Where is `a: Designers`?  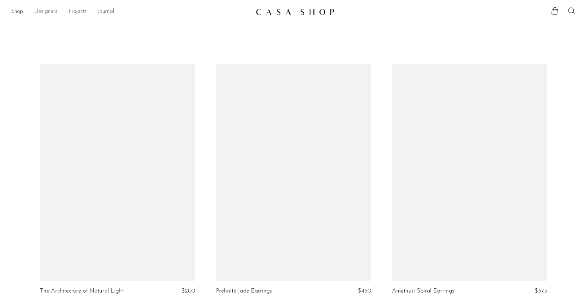
a: Designers is located at coordinates (46, 12).